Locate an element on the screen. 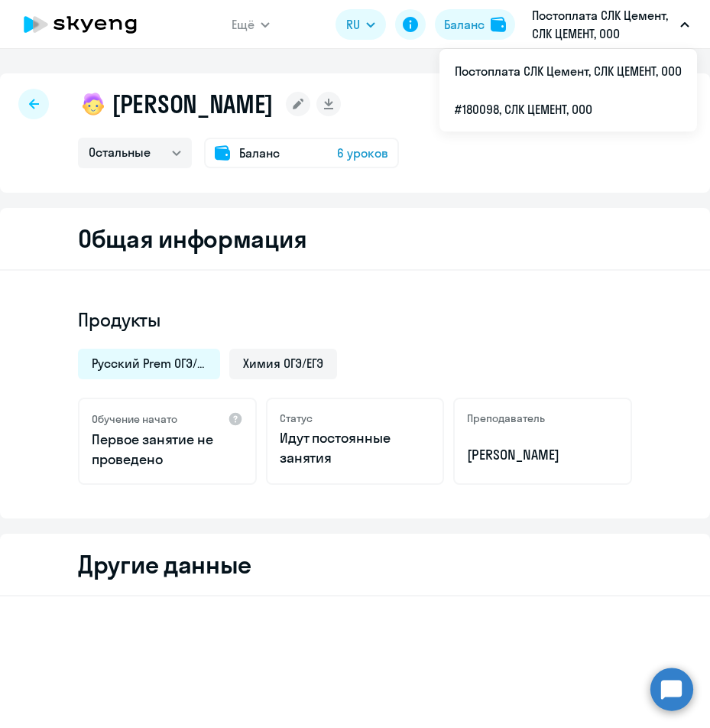 The height and width of the screenshot is (728, 710). h2: Другие данные is located at coordinates (164, 565).